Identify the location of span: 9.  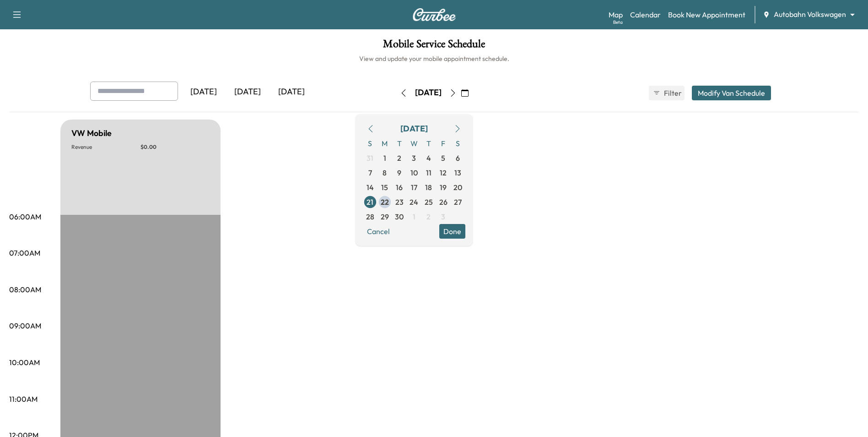
(399, 173).